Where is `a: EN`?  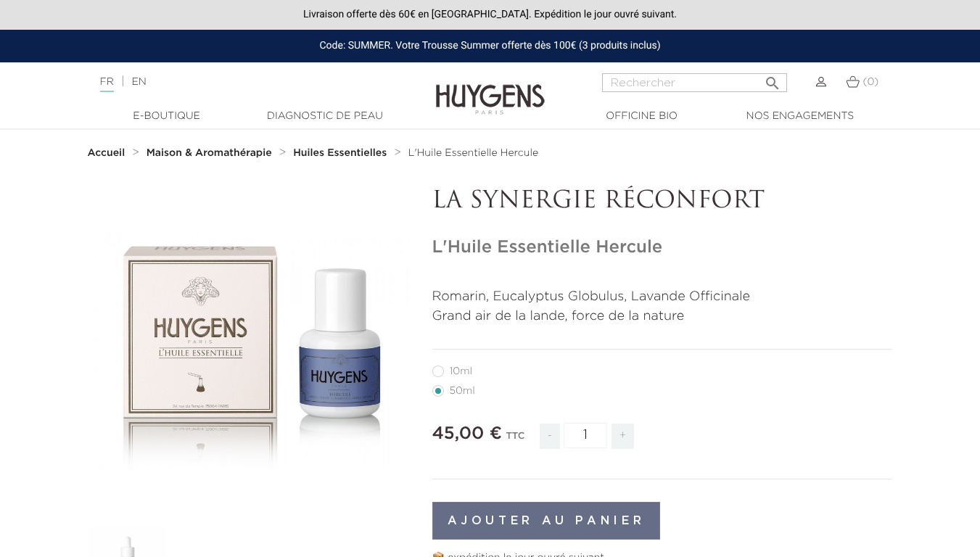 a: EN is located at coordinates (139, 82).